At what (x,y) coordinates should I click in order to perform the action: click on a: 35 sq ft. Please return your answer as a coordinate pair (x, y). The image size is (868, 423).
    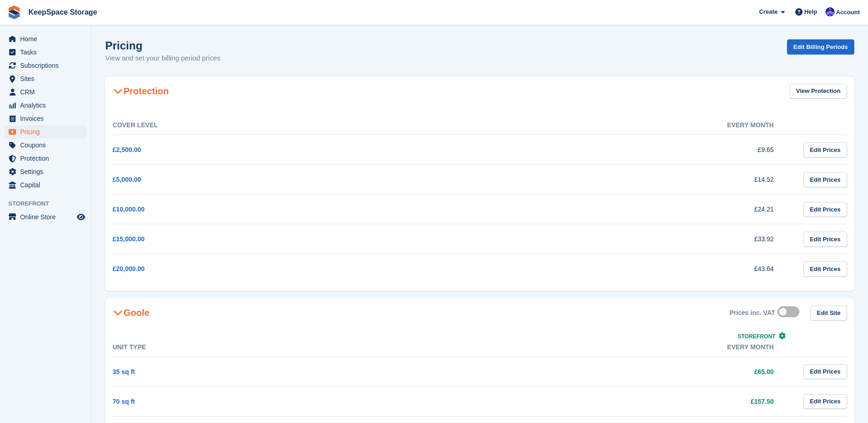
    Looking at the image, I should click on (124, 372).